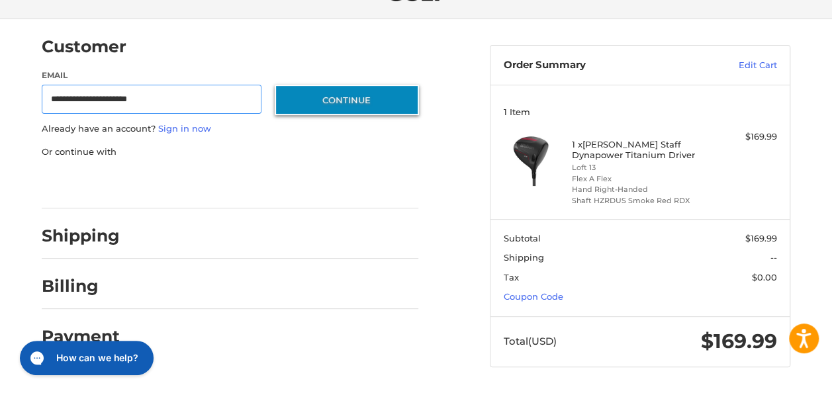 Image resolution: width=832 pixels, height=393 pixels. I want to click on button: Gorgias live chat, so click(73, 22).